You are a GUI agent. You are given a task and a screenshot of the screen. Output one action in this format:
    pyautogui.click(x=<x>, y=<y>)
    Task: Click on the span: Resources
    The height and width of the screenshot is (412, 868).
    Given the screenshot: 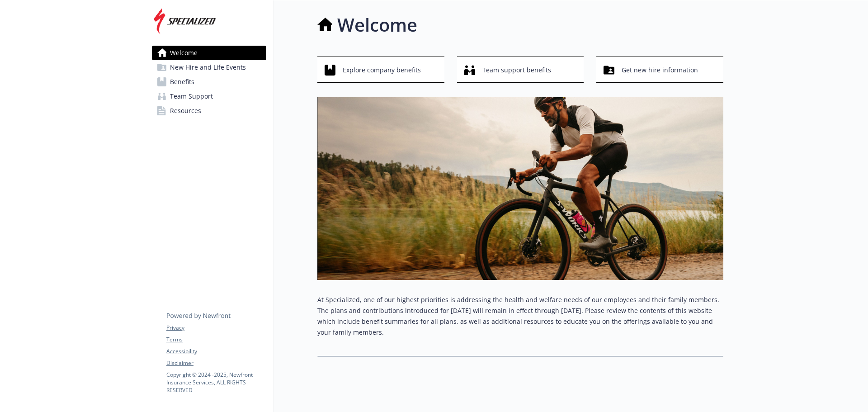 What is the action you would take?
    pyautogui.click(x=186, y=110)
    